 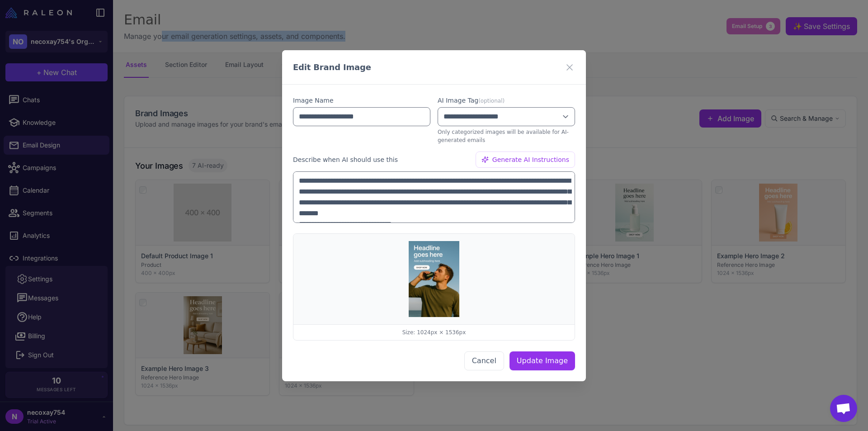 I want to click on h3: Edit Brand Image, so click(x=332, y=67).